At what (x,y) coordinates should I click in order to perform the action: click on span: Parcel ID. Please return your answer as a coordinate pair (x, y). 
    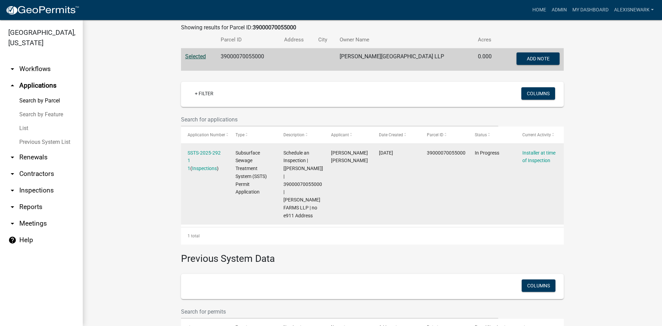
    Looking at the image, I should click on (435, 135).